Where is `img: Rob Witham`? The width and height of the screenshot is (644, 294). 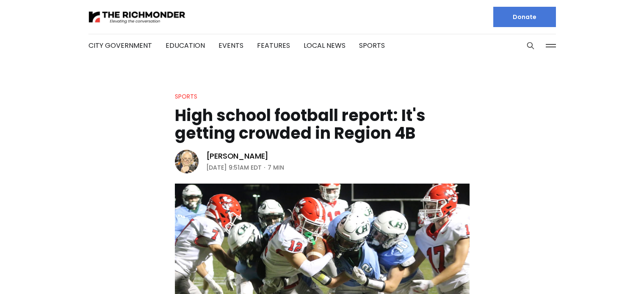
img: Rob Witham is located at coordinates (187, 162).